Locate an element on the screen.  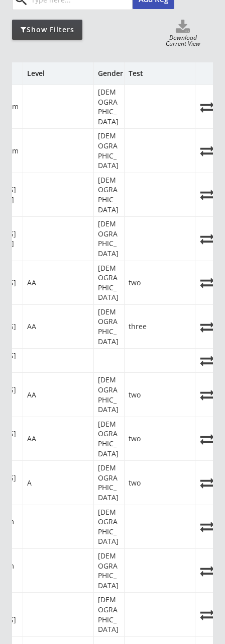
div: three is located at coordinates (138, 326).